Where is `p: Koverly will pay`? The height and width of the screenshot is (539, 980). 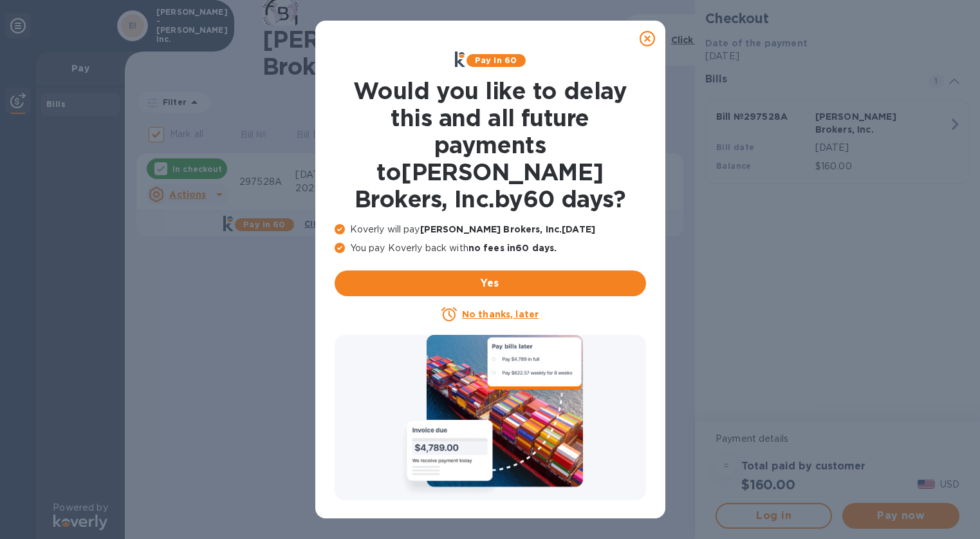
p: Koverly will pay is located at coordinates (490, 230).